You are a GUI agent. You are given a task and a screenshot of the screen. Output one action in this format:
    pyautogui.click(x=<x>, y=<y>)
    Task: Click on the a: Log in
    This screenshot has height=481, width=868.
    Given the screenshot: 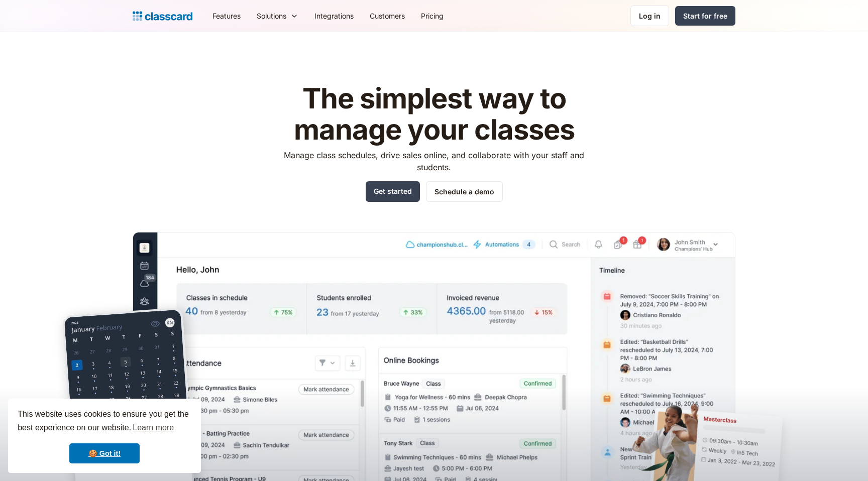 What is the action you would take?
    pyautogui.click(x=649, y=16)
    